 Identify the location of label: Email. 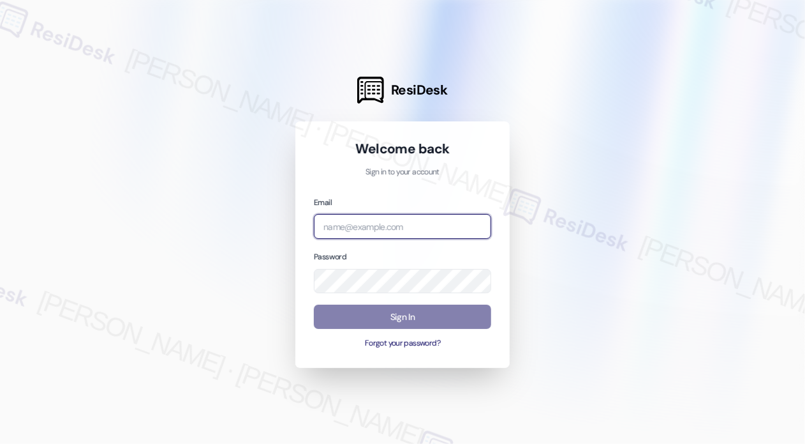
(323, 202).